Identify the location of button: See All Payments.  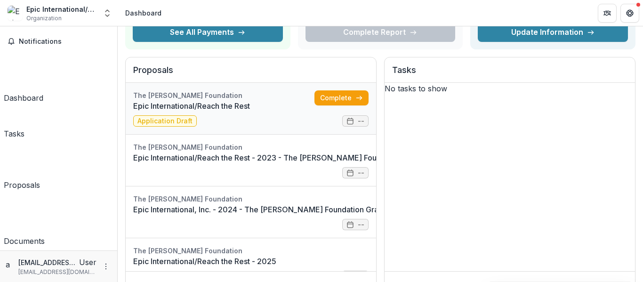
(208, 32).